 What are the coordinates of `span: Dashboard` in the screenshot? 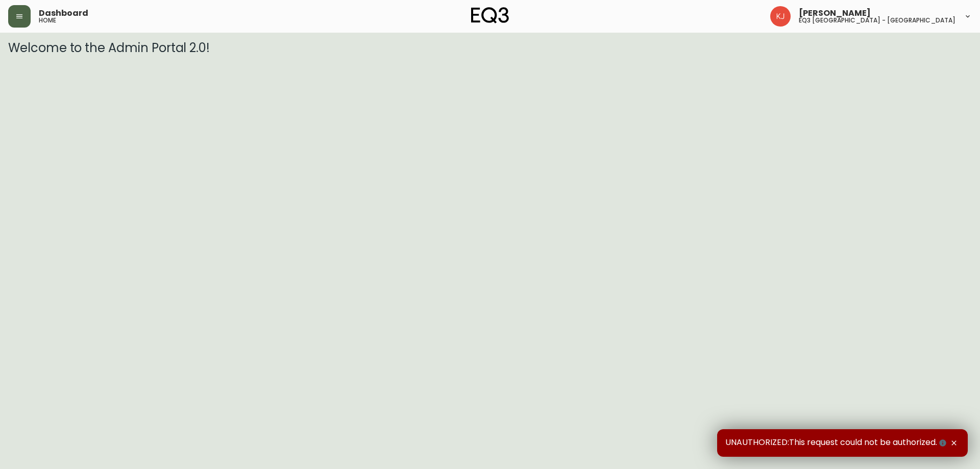 It's located at (63, 14).